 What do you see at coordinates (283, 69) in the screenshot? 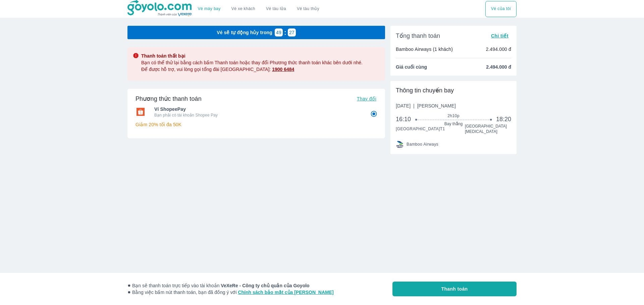
I see `a: 1900 6484` at bounding box center [283, 69].